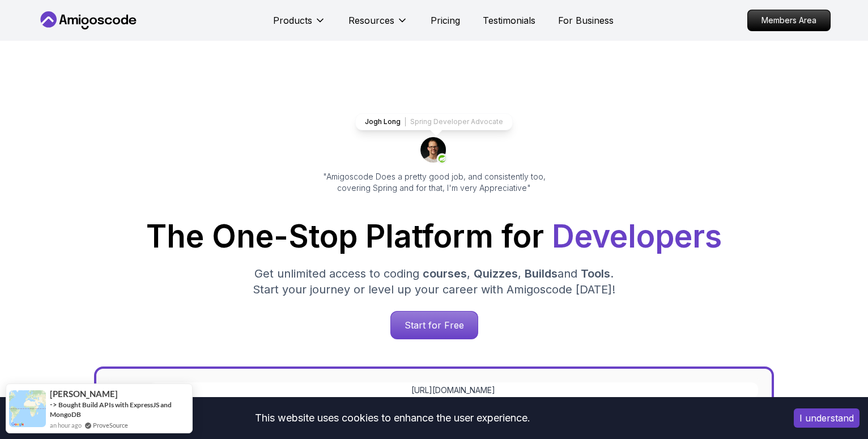 Image resolution: width=868 pixels, height=439 pixels. What do you see at coordinates (445, 20) in the screenshot?
I see `a: Pricing` at bounding box center [445, 20].